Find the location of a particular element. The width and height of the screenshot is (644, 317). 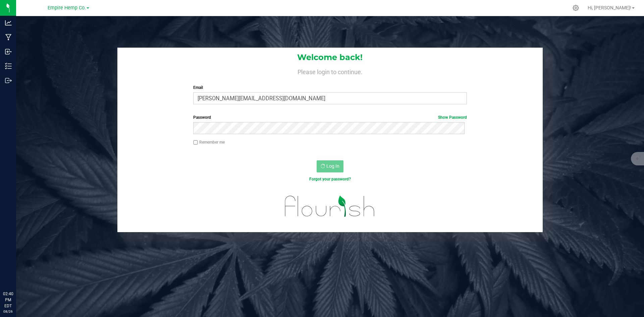

span: Password is located at coordinates (202, 118).